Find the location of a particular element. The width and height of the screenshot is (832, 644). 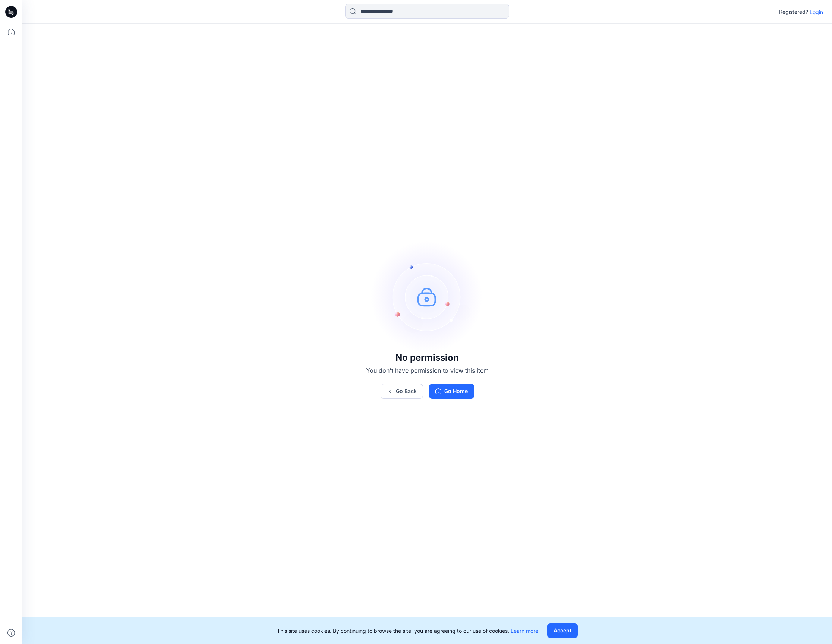

img: no-perm.svg is located at coordinates (427, 297).